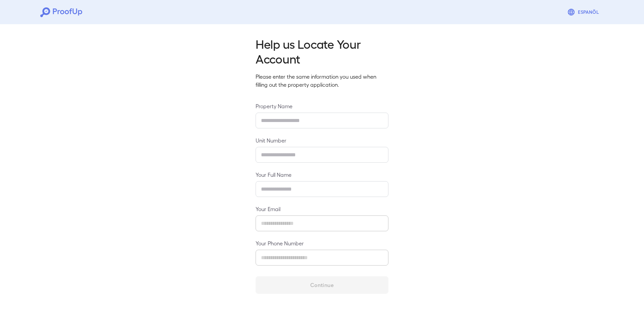 The width and height of the screenshot is (644, 322). What do you see at coordinates (322, 174) in the screenshot?
I see `label: Your Full Name` at bounding box center [322, 174].